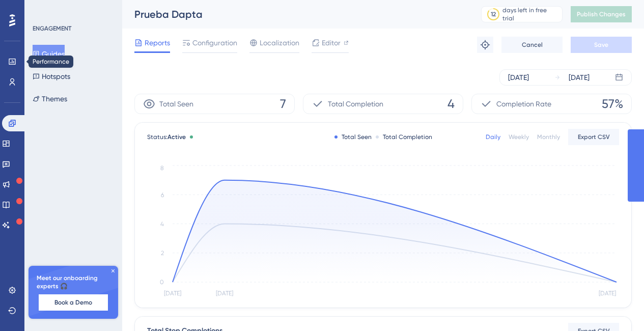  I want to click on button: Export CSV, so click(594, 137).